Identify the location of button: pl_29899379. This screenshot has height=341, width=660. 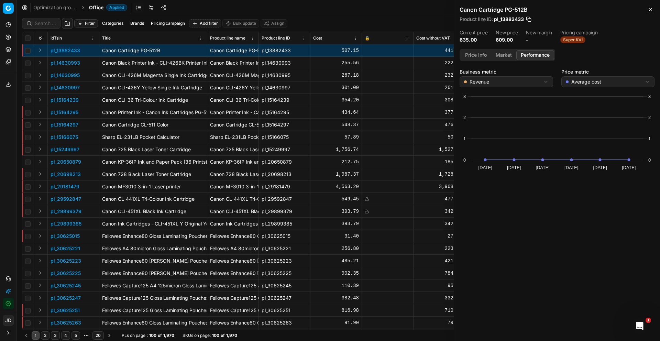
(66, 211).